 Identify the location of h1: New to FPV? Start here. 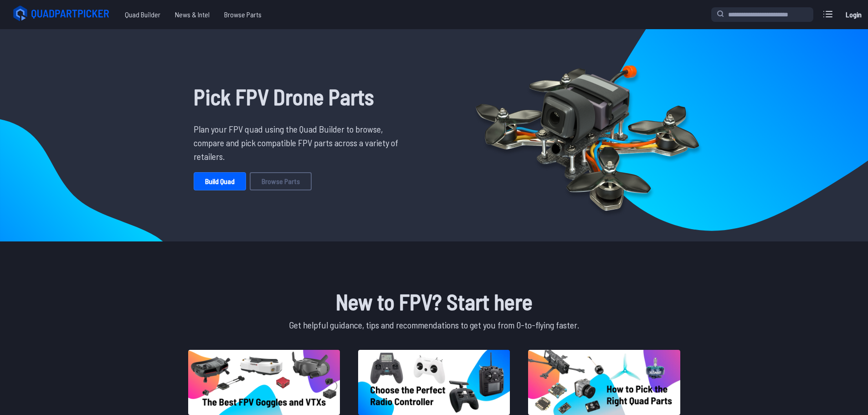
(434, 302).